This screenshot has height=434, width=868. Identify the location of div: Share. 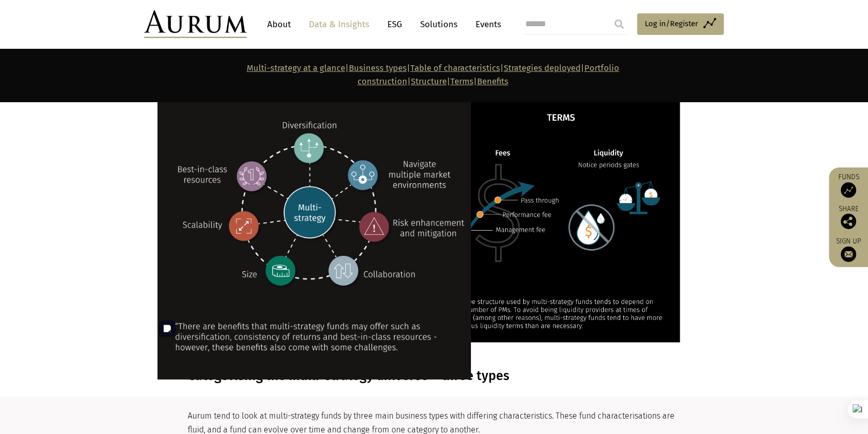
(848, 217).